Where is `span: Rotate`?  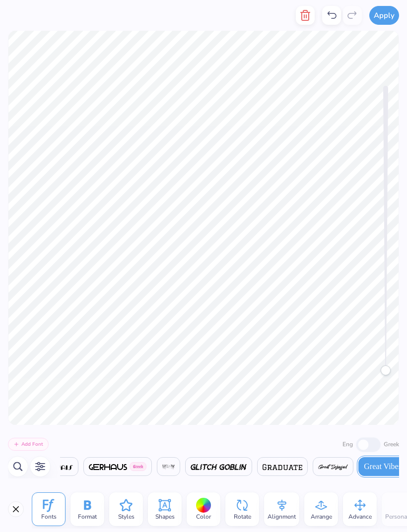
span: Rotate is located at coordinates (243, 517).